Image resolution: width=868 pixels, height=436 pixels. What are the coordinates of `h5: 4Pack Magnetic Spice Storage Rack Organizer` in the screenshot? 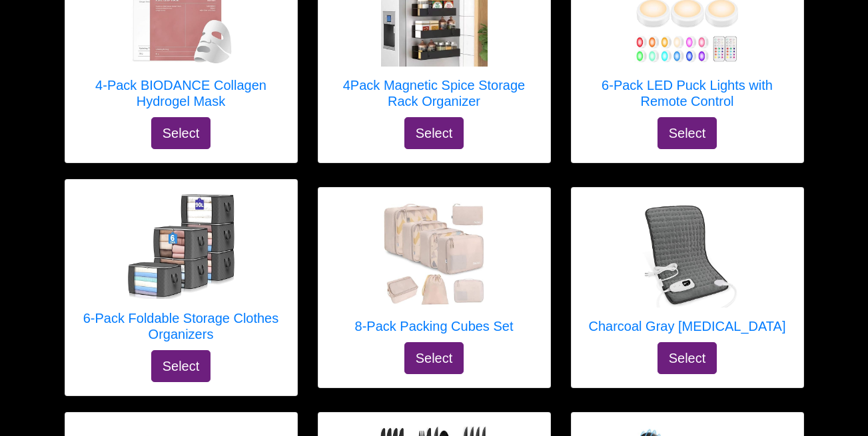 It's located at (434, 93).